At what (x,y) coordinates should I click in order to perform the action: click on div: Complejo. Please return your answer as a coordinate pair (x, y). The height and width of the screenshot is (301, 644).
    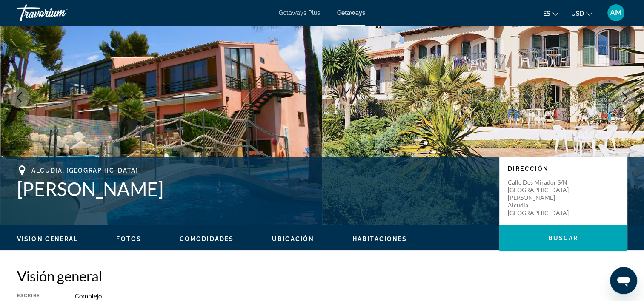
    Looking at the image, I should click on (351, 297).